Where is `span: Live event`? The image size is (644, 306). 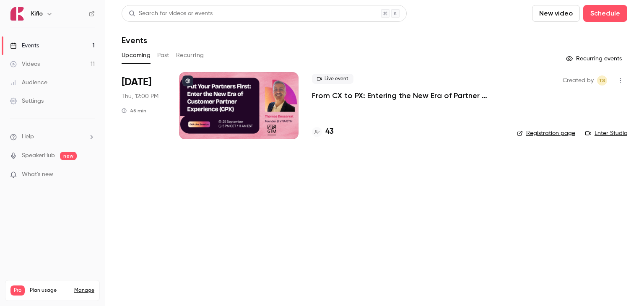
span: Live event is located at coordinates (333, 79).